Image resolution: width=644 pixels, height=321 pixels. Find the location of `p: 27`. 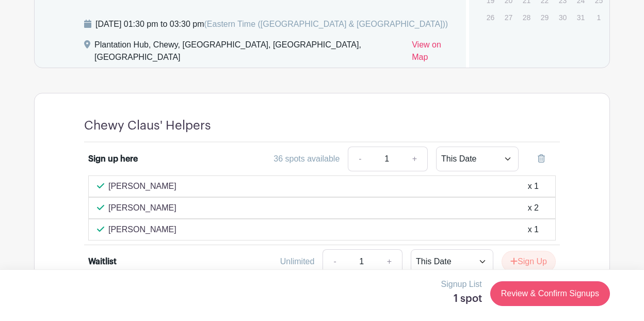

p: 27 is located at coordinates (508, 17).